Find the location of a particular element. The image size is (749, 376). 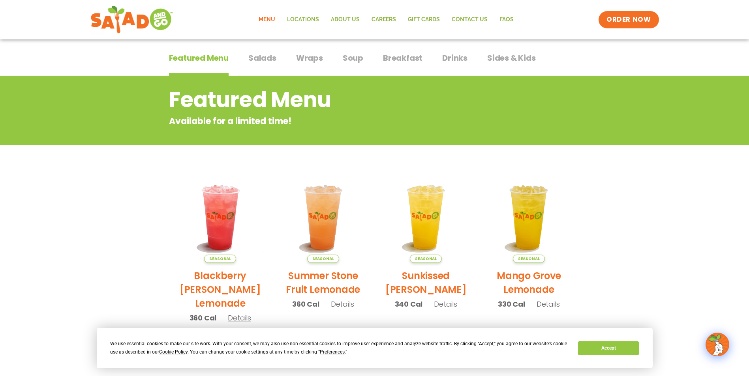

a: Careers is located at coordinates (384, 20).